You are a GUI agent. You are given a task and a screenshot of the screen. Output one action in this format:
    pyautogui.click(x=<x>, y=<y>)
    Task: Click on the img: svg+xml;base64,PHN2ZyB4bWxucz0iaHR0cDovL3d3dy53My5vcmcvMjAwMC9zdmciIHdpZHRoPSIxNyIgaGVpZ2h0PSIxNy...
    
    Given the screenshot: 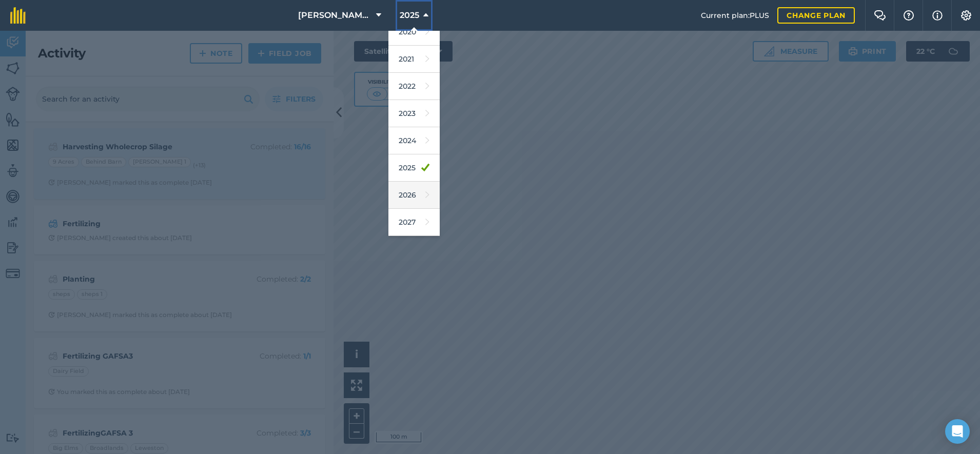 What is the action you would take?
    pyautogui.click(x=937, y=16)
    